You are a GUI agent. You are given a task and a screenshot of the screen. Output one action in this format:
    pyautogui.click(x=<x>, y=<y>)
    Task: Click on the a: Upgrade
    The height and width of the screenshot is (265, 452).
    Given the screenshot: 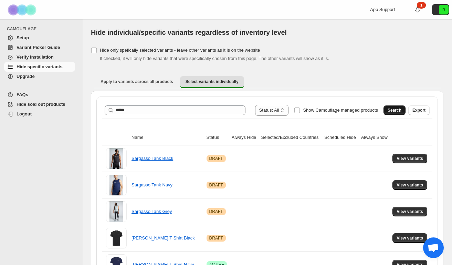 What is the action you would take?
    pyautogui.click(x=40, y=76)
    